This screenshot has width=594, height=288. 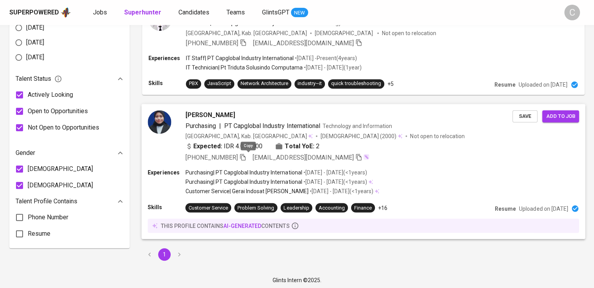 I want to click on span: Open to Opportunities, so click(x=58, y=111).